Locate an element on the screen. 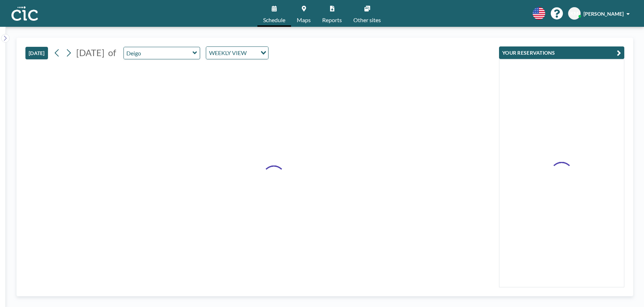  span: WEEKLY VIEW is located at coordinates (228, 53).